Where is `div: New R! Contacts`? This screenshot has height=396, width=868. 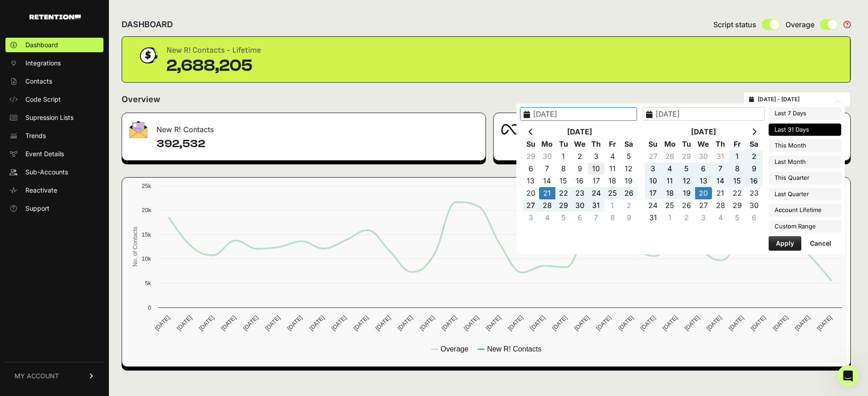
div: New R! Contacts is located at coordinates (303, 127).